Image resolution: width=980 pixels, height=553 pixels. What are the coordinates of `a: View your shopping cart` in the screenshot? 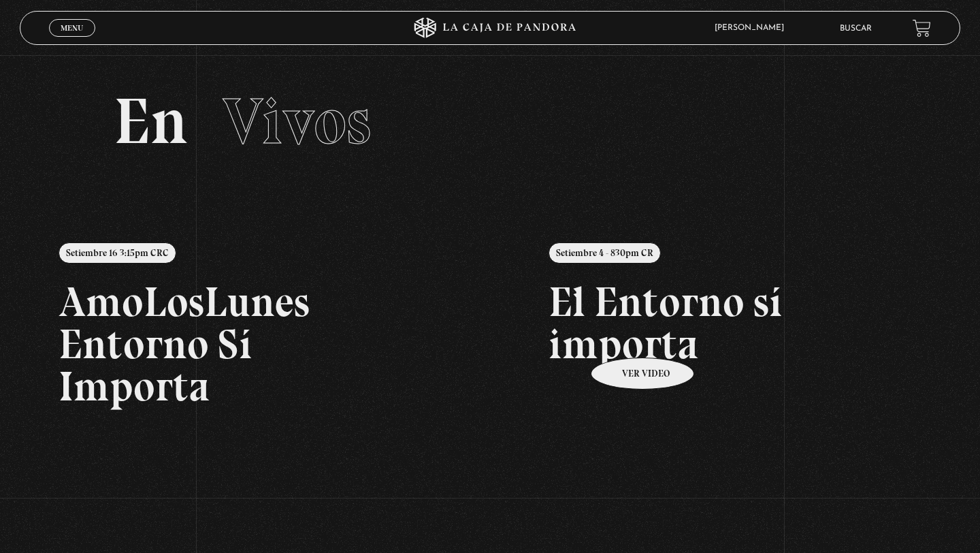 It's located at (921, 28).